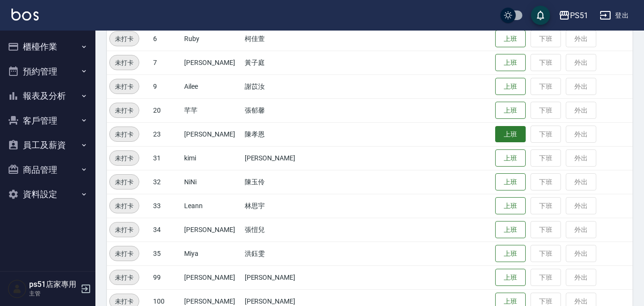  Describe the element at coordinates (166, 86) in the screenshot. I see `td: 9` at that location.